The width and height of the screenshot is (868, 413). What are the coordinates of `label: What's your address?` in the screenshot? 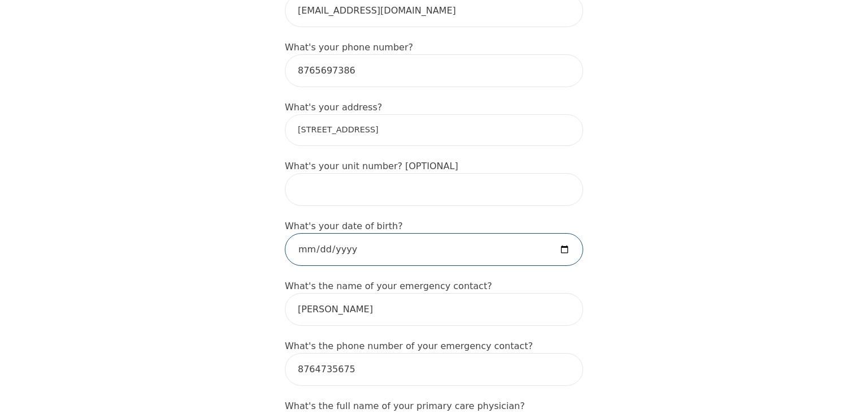 It's located at (333, 107).